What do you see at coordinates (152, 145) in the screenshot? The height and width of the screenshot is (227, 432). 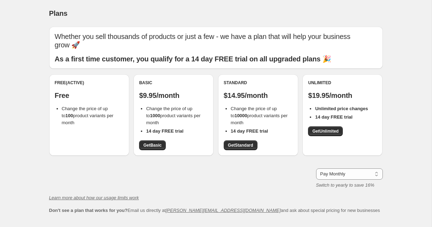 I see `a: GetBasic` at bounding box center [152, 145].